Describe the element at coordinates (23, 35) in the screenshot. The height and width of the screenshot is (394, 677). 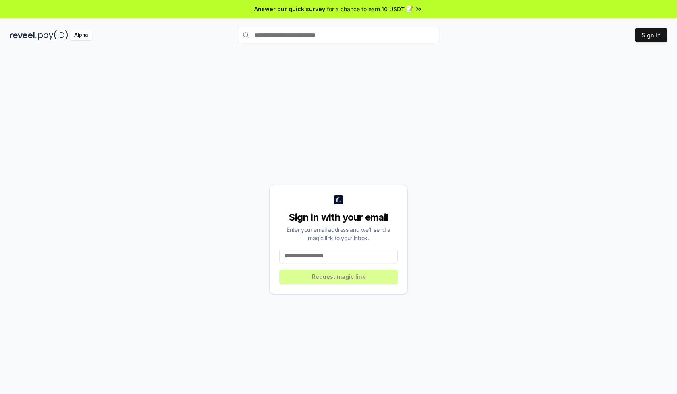
I see `img: reveel_dark` at that location.